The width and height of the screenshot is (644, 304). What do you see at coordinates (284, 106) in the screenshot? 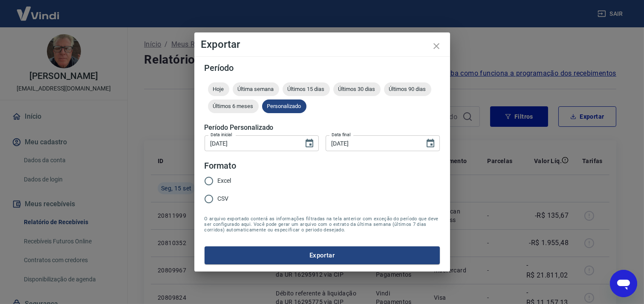
I see `span: Personalizado` at bounding box center [284, 106].